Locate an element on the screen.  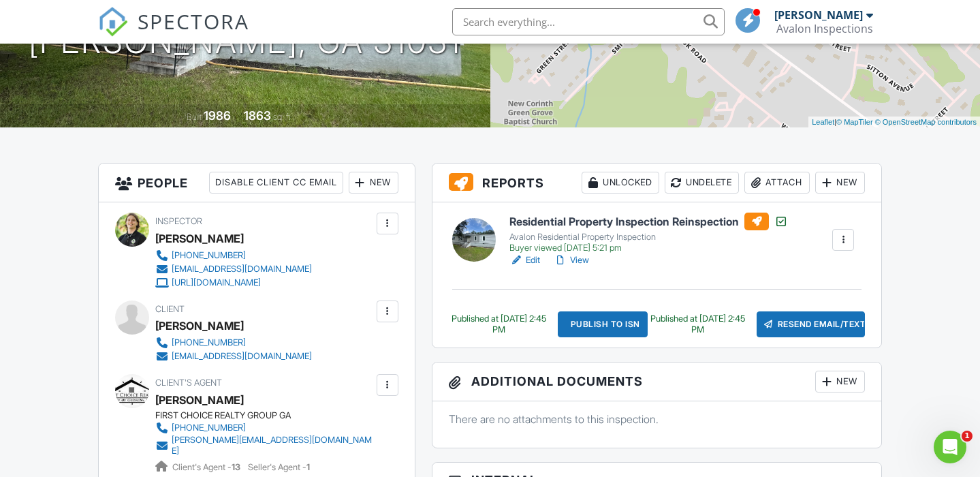
span: SPECTORA is located at coordinates (194, 21).